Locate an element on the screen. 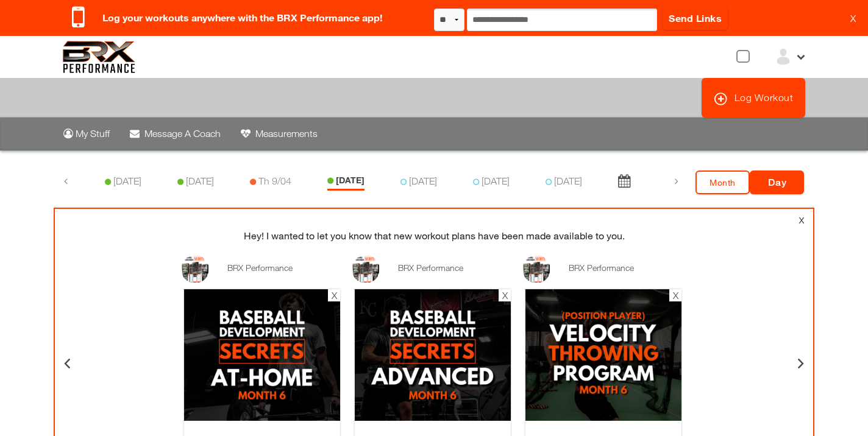 The height and width of the screenshot is (436, 868). img: 6f7da32581c89ca25d665dc3aae533e4f14fe3ef_original.svg is located at coordinates (99, 57).